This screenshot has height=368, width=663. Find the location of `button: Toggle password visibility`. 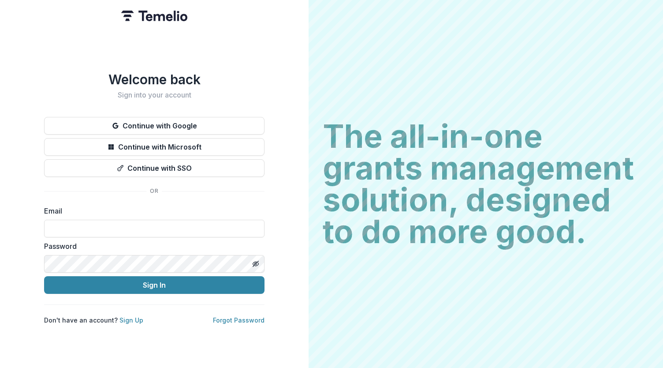

button: Toggle password visibility is located at coordinates (256, 264).